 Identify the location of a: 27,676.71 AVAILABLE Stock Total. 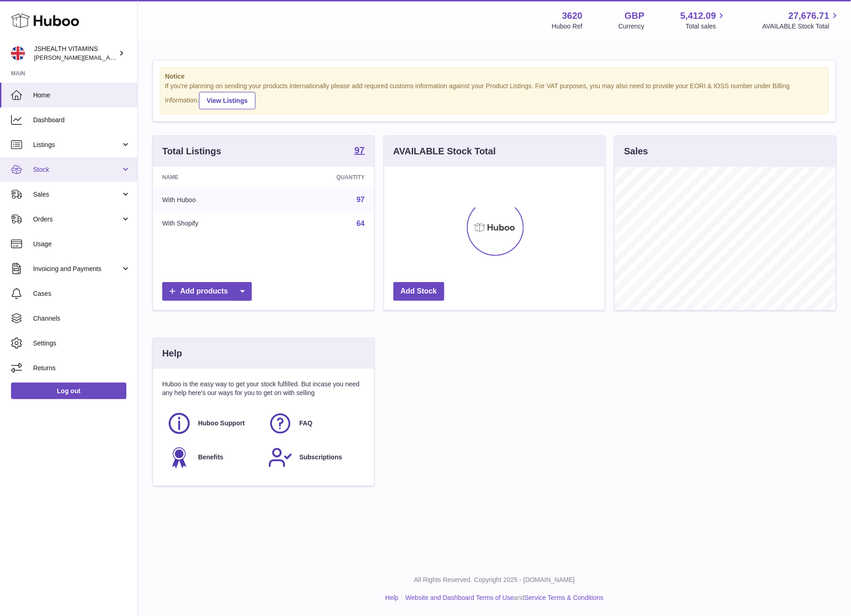
(802, 20).